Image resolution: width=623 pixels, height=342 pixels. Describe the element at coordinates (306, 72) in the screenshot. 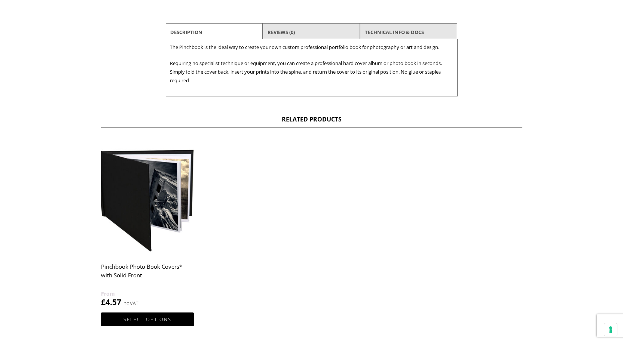

I see `span: Requiring no specialist technique or equipment, you can create a professional hard cover album or...` at that location.